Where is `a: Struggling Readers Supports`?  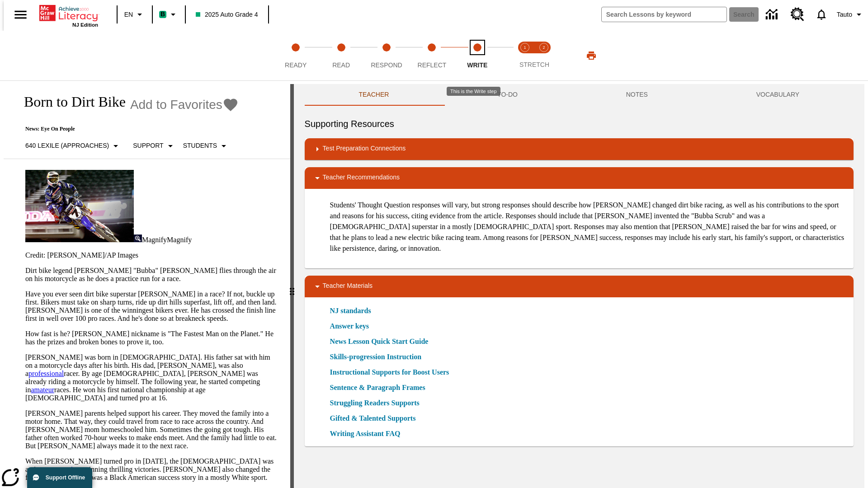 a: Struggling Readers Supports is located at coordinates (378, 403).